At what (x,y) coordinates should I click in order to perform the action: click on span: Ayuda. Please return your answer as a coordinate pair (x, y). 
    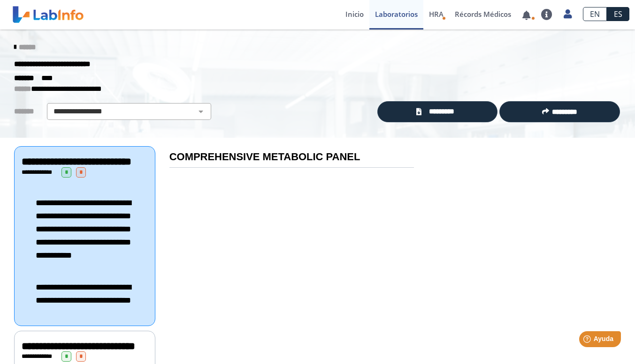
    Looking at the image, I should click on (52, 12).